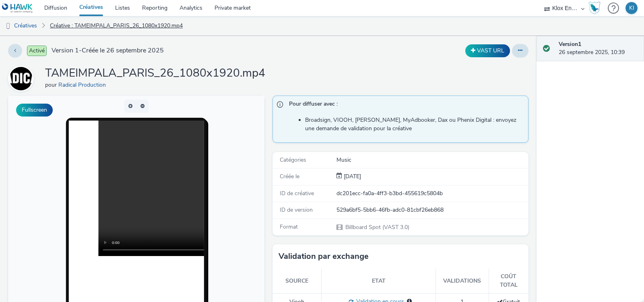  Describe the element at coordinates (289, 176) in the screenshot. I see `span: Créée le` at that location.